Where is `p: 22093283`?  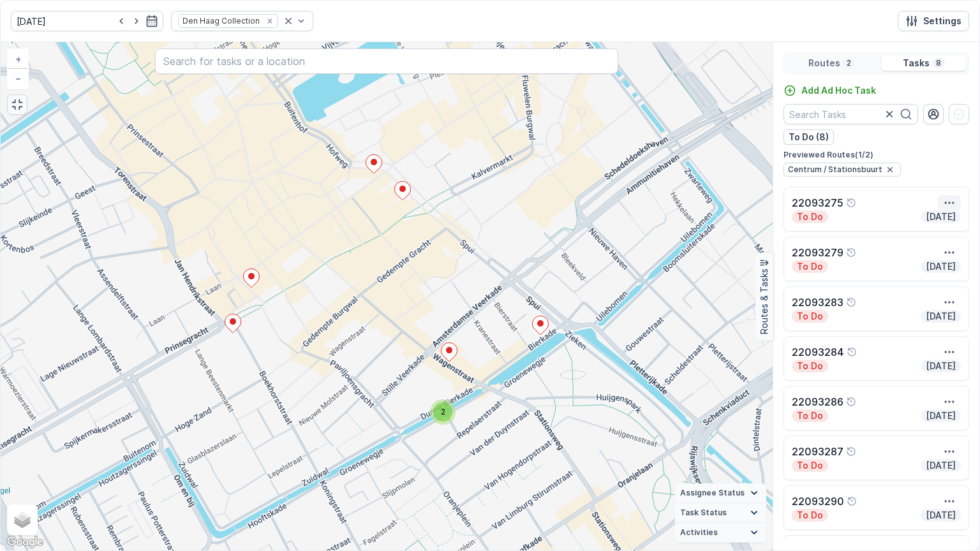 p: 22093283 is located at coordinates (817, 302).